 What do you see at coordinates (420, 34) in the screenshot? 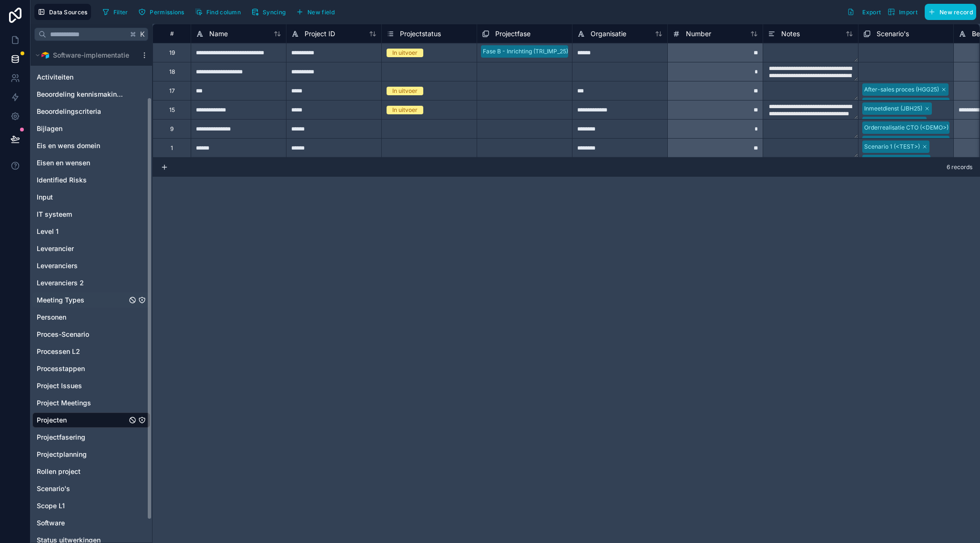
I see `span: Projectstatus` at bounding box center [420, 34].